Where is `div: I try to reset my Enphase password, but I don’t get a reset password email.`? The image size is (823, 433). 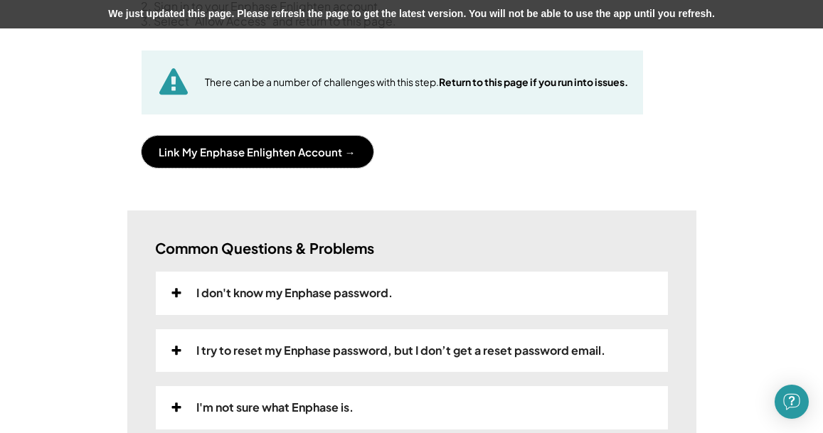
div: I try to reset my Enphase password, but I don’t get a reset password email. is located at coordinates (401, 351).